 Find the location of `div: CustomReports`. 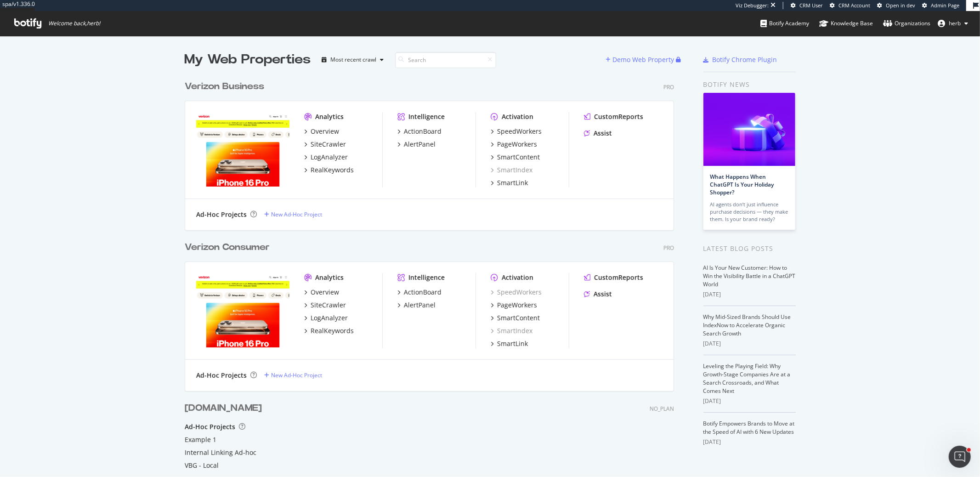

div: CustomReports is located at coordinates (618, 278).